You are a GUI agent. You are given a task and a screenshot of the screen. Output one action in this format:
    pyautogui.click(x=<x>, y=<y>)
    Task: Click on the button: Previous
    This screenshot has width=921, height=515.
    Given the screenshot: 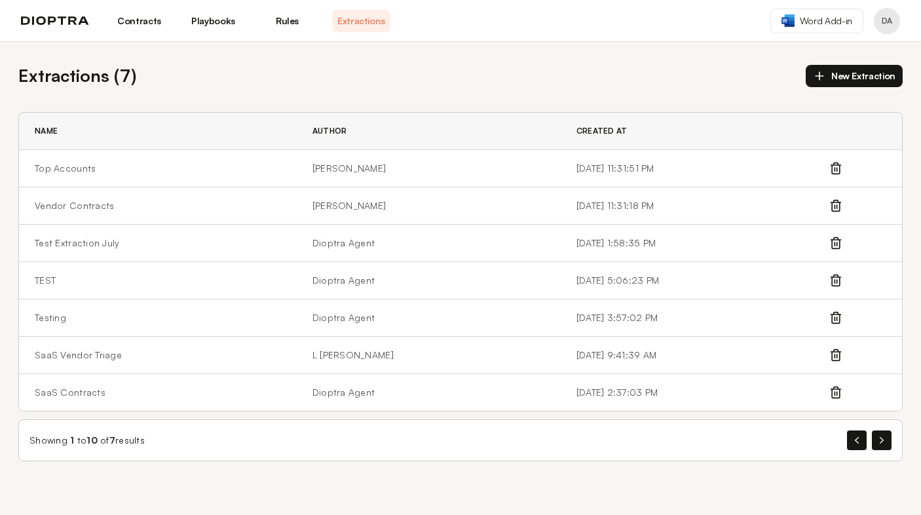 What is the action you would take?
    pyautogui.click(x=857, y=440)
    